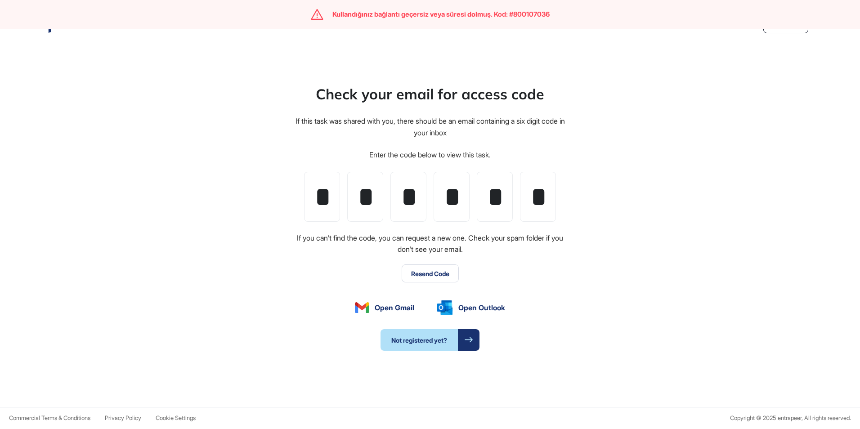 This screenshot has height=429, width=860. What do you see at coordinates (482, 308) in the screenshot?
I see `span: Open Outlook` at bounding box center [482, 308].